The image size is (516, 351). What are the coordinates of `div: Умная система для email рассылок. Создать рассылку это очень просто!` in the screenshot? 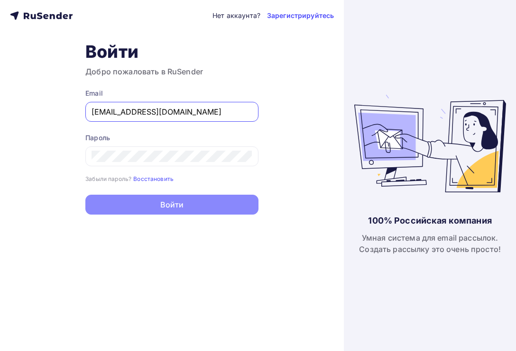 It's located at (429, 244).